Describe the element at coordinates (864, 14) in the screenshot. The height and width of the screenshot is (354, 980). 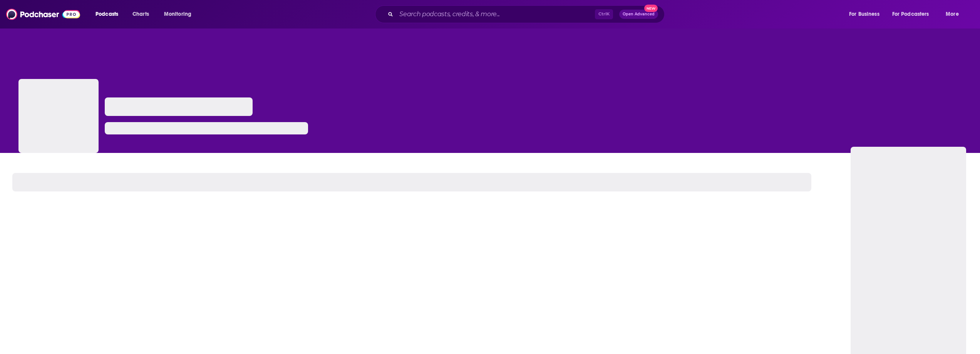
I see `span: For Business` at that location.